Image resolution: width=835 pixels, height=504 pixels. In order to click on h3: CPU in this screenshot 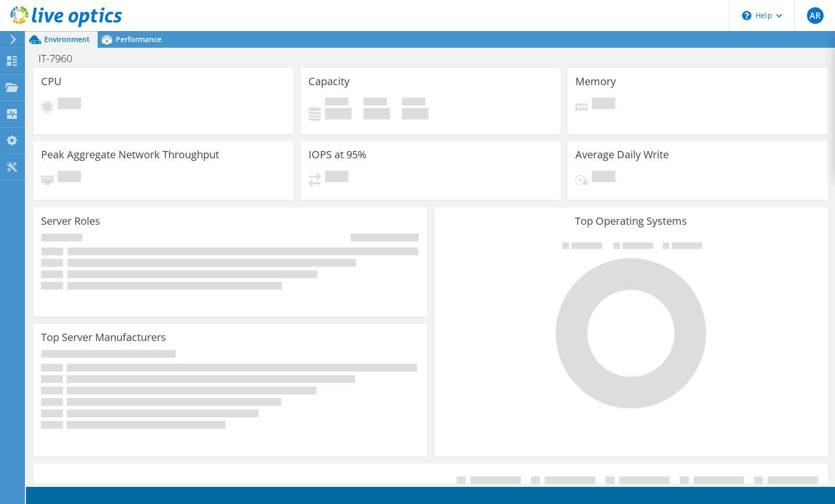, I will do `click(51, 82)`.